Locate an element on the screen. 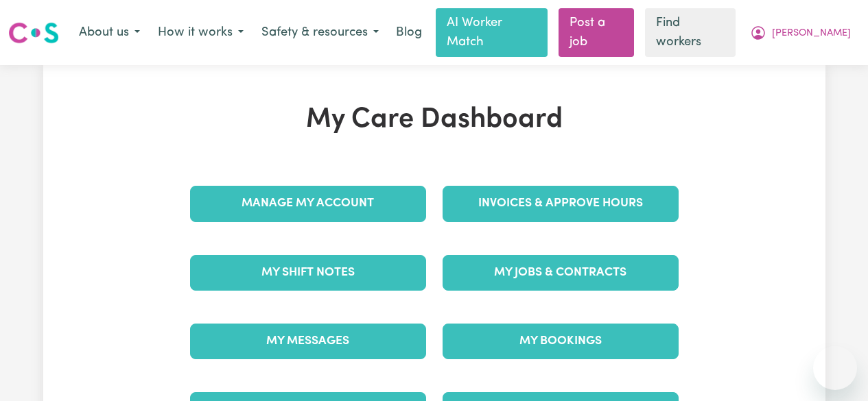  a: Careseekers logo is located at coordinates (34, 33).